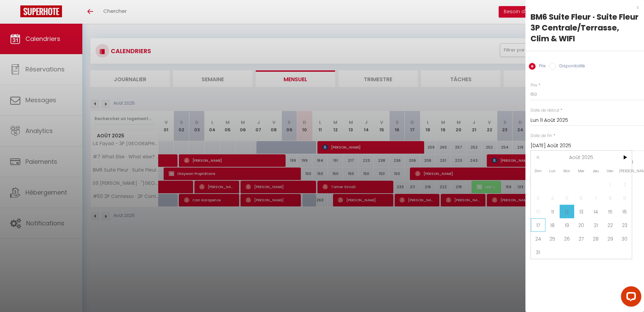  What do you see at coordinates (570, 66) in the screenshot?
I see `label: Disponibilité` at bounding box center [570, 66].